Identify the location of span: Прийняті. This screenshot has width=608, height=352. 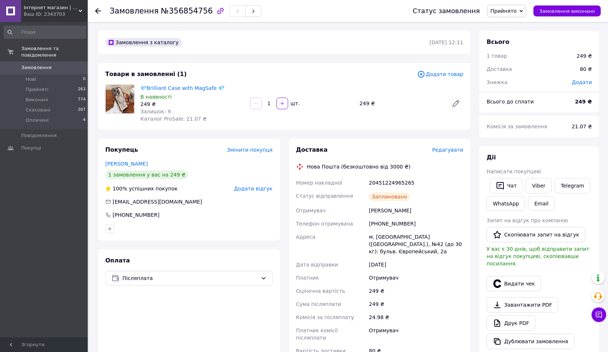
(37, 90).